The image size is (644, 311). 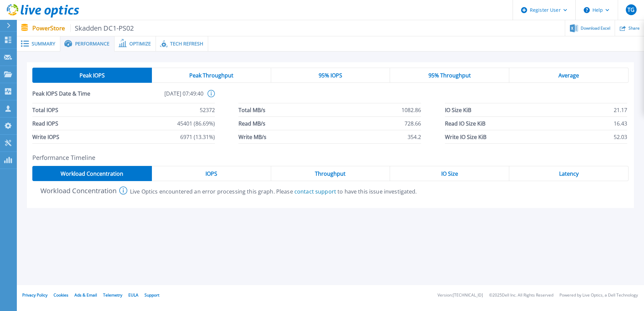 What do you see at coordinates (92, 76) in the screenshot?
I see `span: Peak IOPS` at bounding box center [92, 76].